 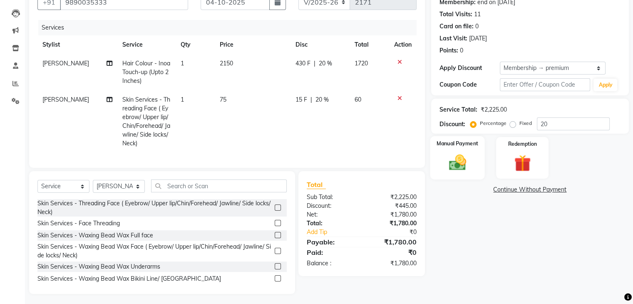 What do you see at coordinates (605, 85) in the screenshot?
I see `button: Apply` at bounding box center [605, 85].